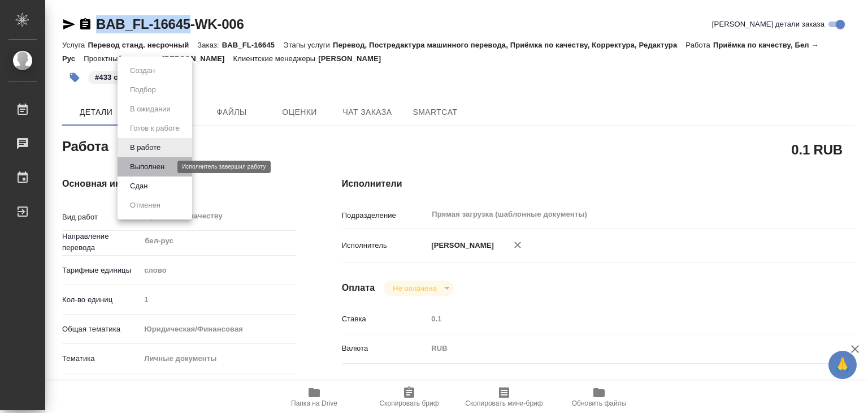  Describe the element at coordinates (143, 90) in the screenshot. I see `button: Подбор` at that location.